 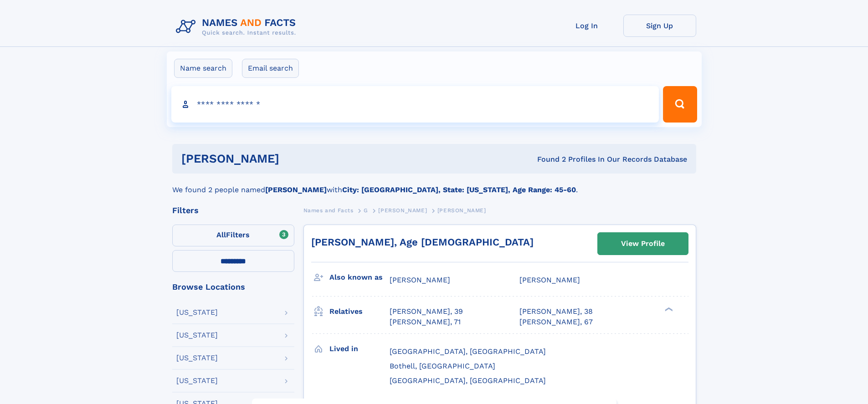 I want to click on h3: Relatives, so click(x=359, y=312).